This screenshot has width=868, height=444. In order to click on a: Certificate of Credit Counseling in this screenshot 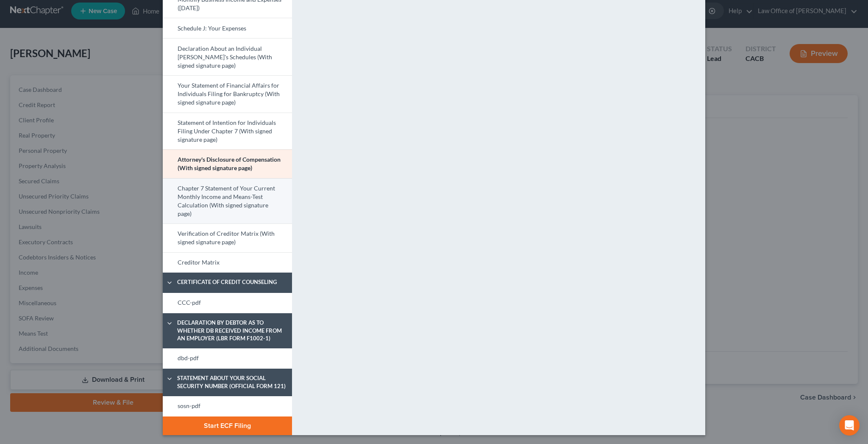, I will do `click(227, 283)`.